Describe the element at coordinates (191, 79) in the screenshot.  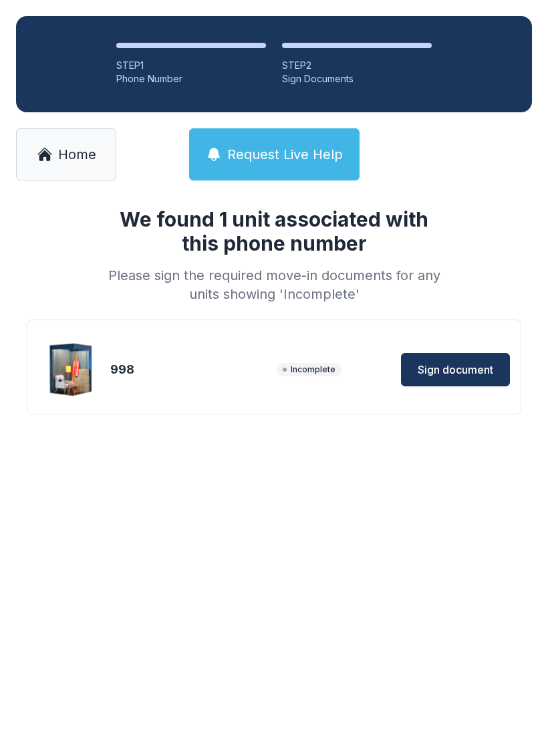
I see `div: Phone Number` at that location.